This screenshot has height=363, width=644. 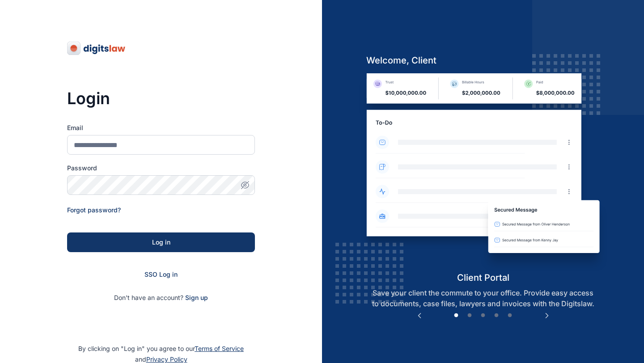 I want to click on h3: Login, so click(x=161, y=98).